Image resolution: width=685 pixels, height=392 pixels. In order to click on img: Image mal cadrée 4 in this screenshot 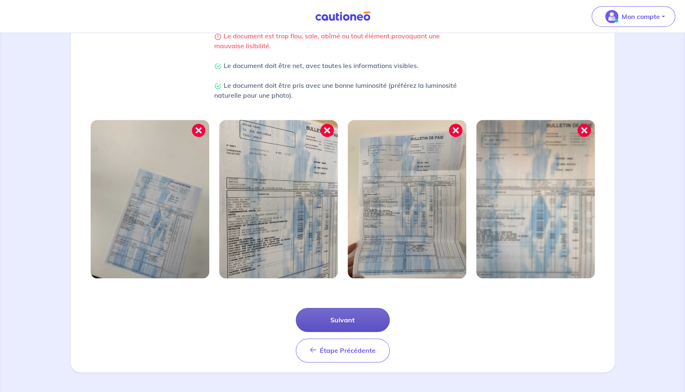, I will do `click(536, 199)`.